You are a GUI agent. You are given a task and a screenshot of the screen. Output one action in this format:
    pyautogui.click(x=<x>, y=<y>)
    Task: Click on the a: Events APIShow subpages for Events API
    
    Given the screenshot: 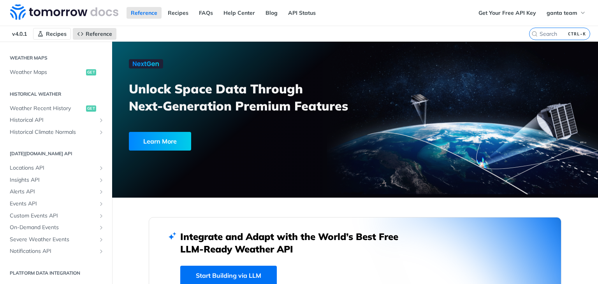 What is the action you would take?
    pyautogui.click(x=56, y=204)
    